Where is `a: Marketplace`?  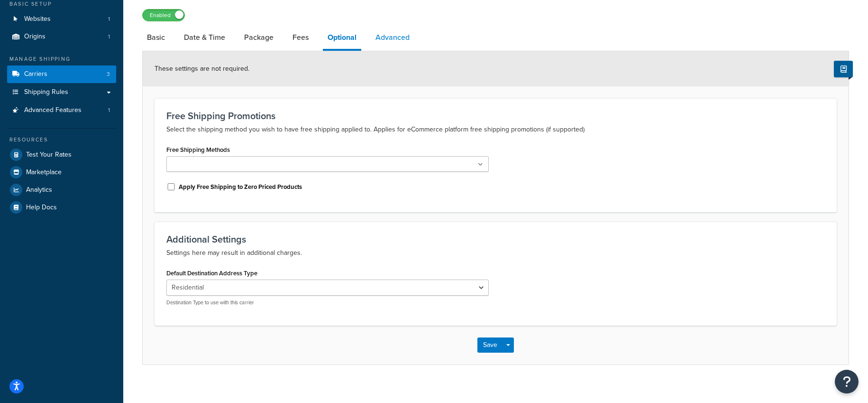 a: Marketplace is located at coordinates (62, 172).